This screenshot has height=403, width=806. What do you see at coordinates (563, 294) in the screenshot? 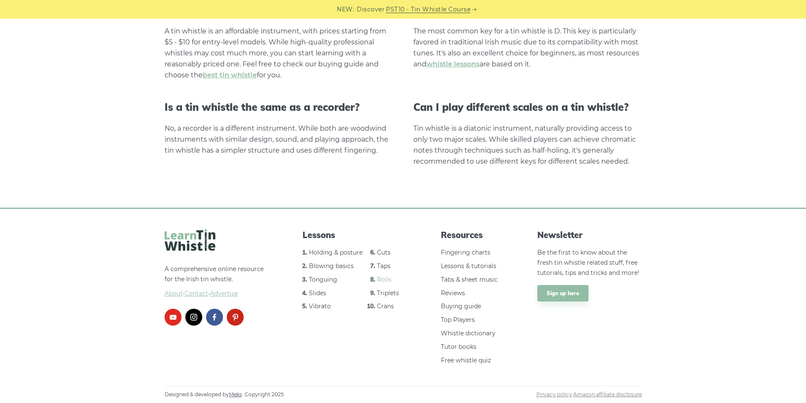
I see `a: Sign up here` at bounding box center [563, 294].